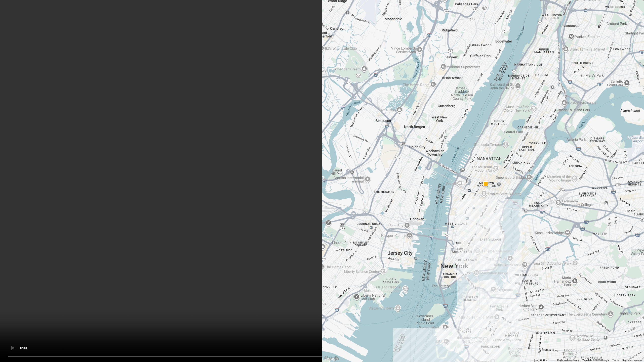 The width and height of the screenshot is (644, 362). Describe the element at coordinates (331, 358) in the screenshot. I see `a: Open this area in Google Maps (opens a new window)` at that location.